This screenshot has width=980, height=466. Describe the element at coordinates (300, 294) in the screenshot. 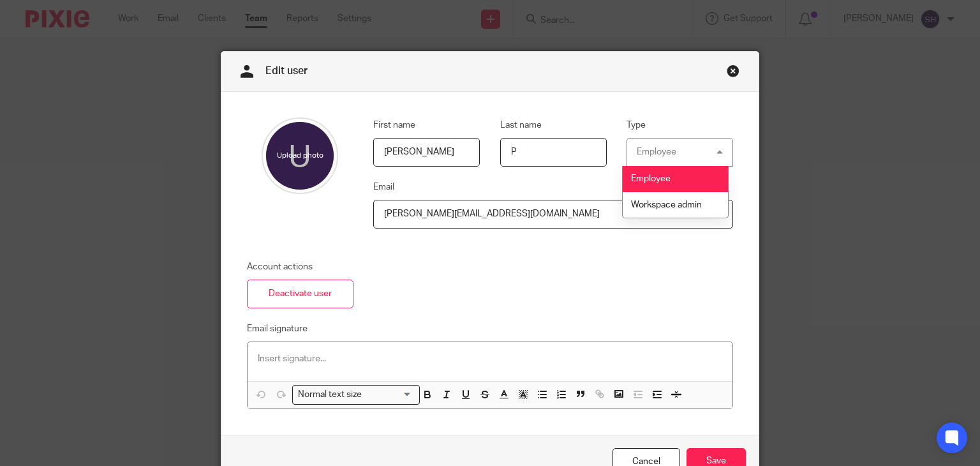

I see `a: Deactivate user` at that location.